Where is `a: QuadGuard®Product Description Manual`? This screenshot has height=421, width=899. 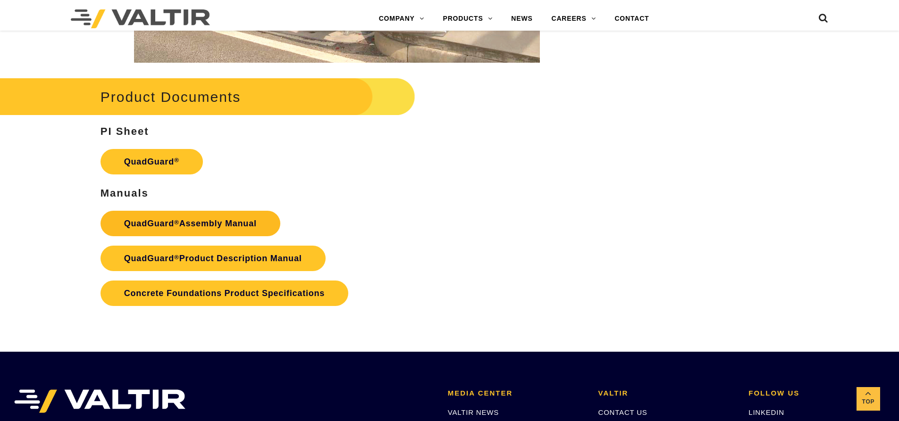 a: QuadGuard®Product Description Manual is located at coordinates (213, 259).